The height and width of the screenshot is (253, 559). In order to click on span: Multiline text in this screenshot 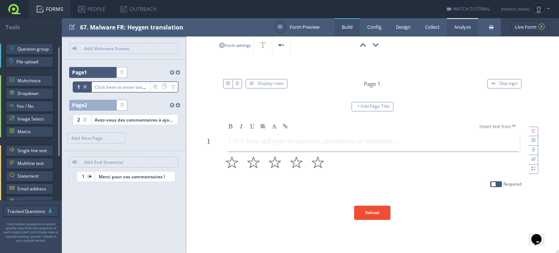, I will do `click(33, 163)`.